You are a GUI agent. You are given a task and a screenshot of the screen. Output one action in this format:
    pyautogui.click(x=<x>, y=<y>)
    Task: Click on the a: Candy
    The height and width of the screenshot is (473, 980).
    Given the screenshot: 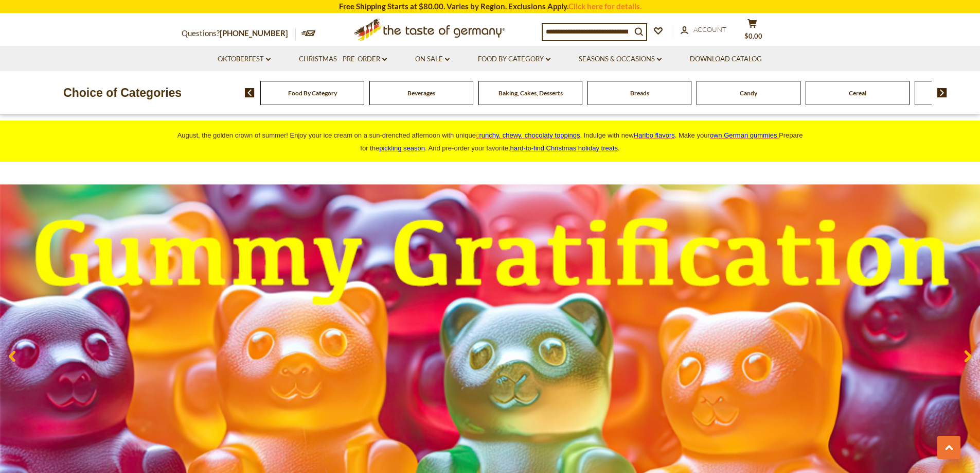 What is the action you would take?
    pyautogui.click(x=748, y=93)
    